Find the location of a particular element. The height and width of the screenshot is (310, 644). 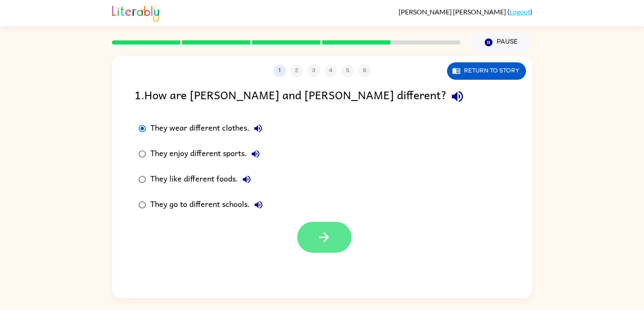

button: Return to story is located at coordinates (487, 71).